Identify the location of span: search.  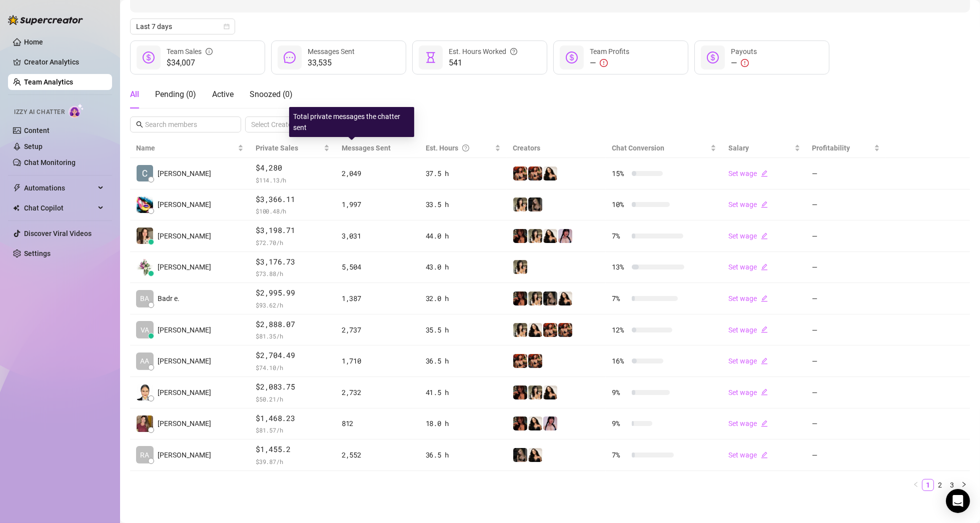
(140, 124).